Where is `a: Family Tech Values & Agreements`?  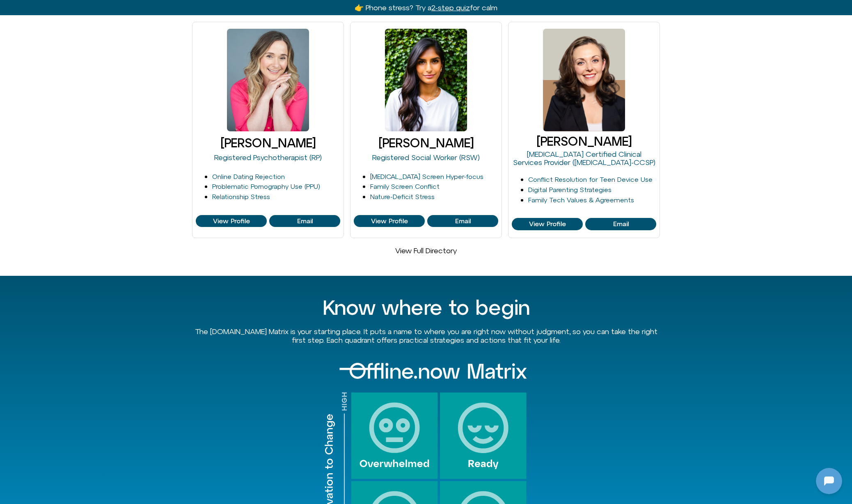 a: Family Tech Values & Agreements is located at coordinates (581, 200).